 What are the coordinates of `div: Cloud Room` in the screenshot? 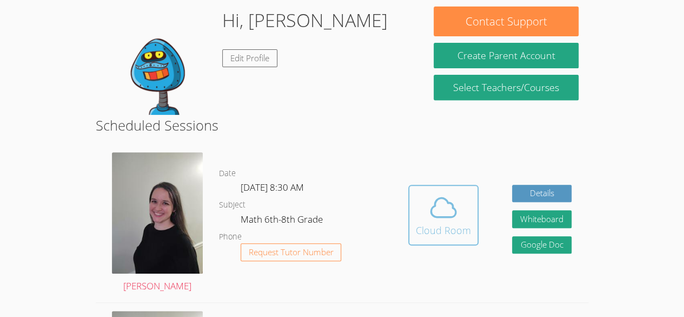 It's located at (444, 230).